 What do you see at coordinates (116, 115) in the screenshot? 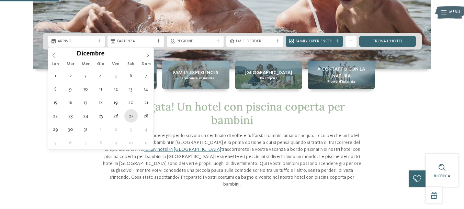
I see `span: Dicembre 26, 2025` at bounding box center [116, 115].